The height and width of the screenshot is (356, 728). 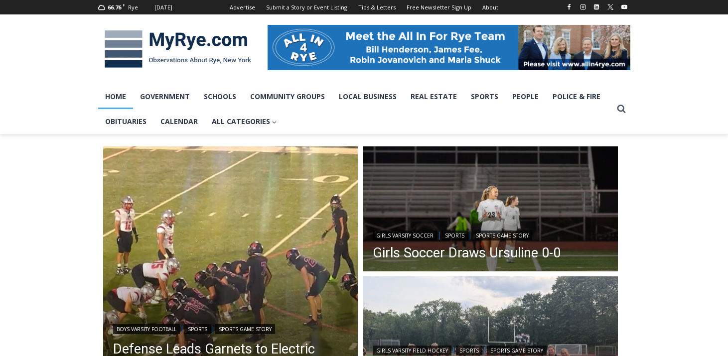 What do you see at coordinates (404, 236) in the screenshot?
I see `a: Girls Varsity Soccer` at bounding box center [404, 236].